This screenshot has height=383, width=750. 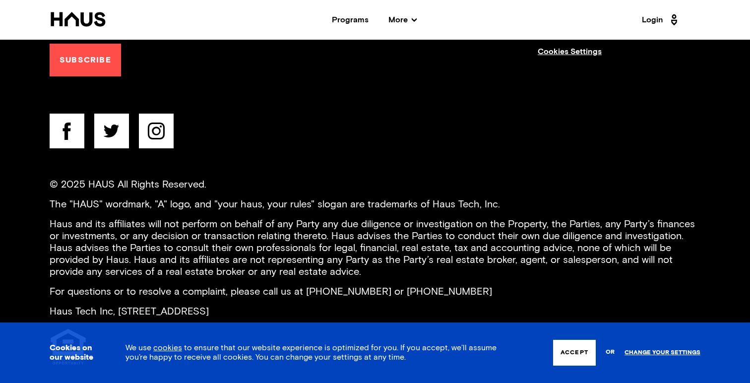 I want to click on a: instagram, so click(x=156, y=133).